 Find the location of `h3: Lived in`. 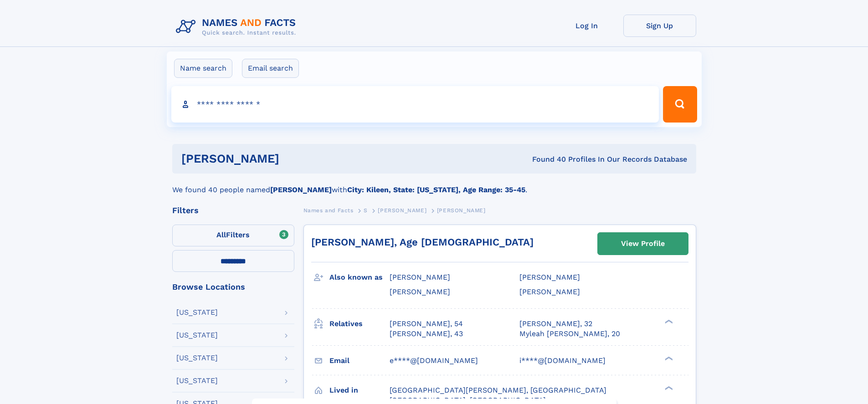

h3: Lived in is located at coordinates (359, 390).